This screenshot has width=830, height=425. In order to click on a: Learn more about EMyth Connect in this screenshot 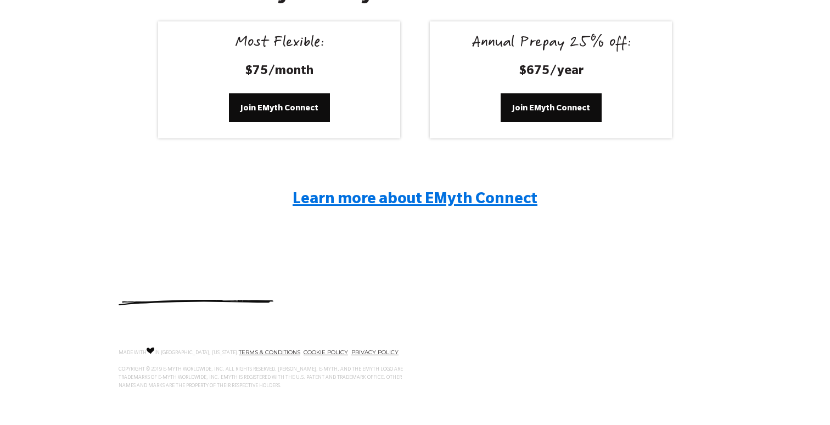, I will do `click(415, 197)`.